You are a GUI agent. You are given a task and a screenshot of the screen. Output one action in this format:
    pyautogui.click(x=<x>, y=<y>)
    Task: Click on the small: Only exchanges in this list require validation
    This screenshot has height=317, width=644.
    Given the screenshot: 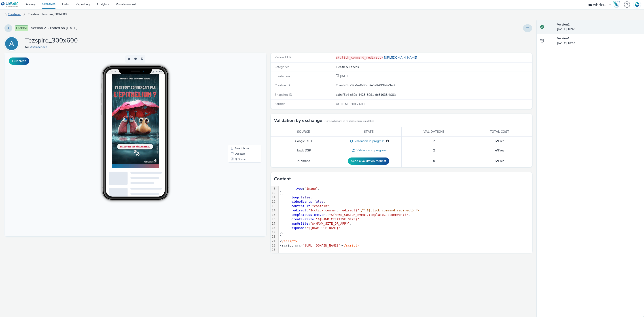 What is the action you would take?
    pyautogui.click(x=349, y=121)
    